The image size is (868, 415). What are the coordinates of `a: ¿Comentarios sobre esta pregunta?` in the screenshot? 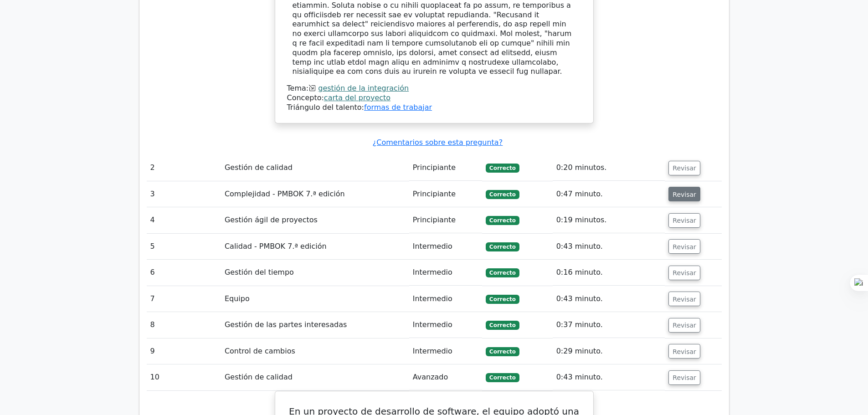 It's located at (437, 142).